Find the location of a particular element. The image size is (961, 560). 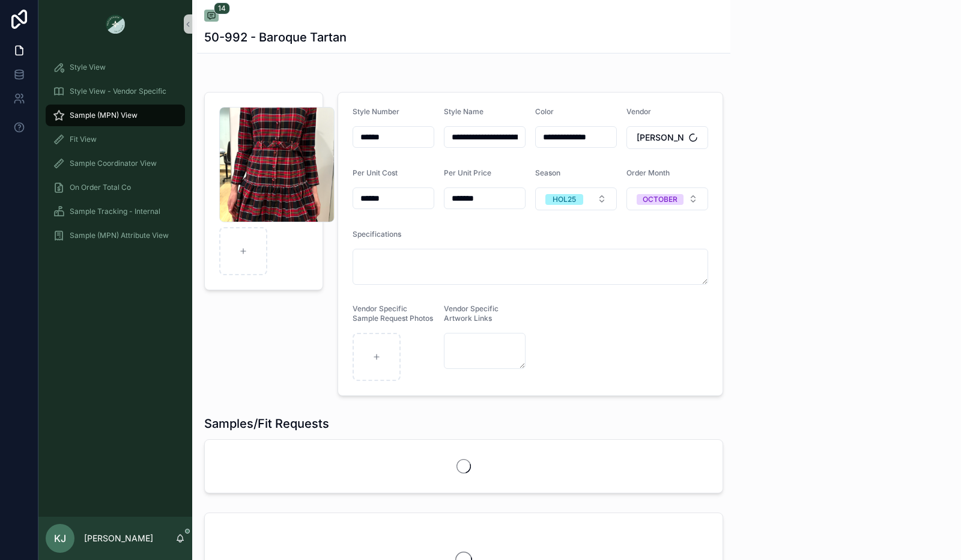

span: Per Unit Cost is located at coordinates (375, 172).